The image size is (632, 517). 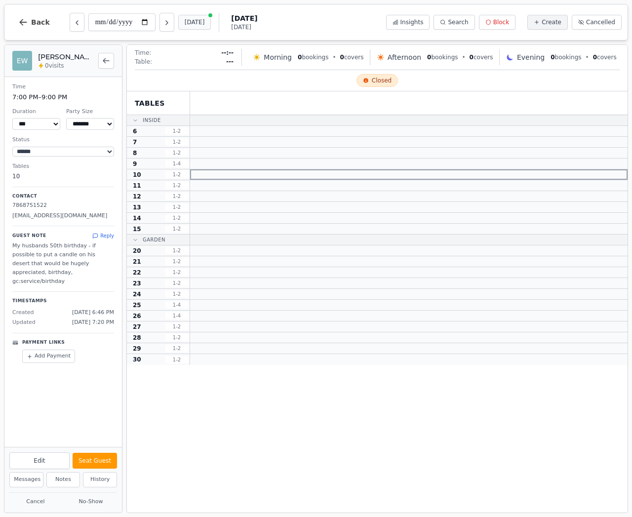 What do you see at coordinates (137, 305) in the screenshot?
I see `span: 25` at bounding box center [137, 305].